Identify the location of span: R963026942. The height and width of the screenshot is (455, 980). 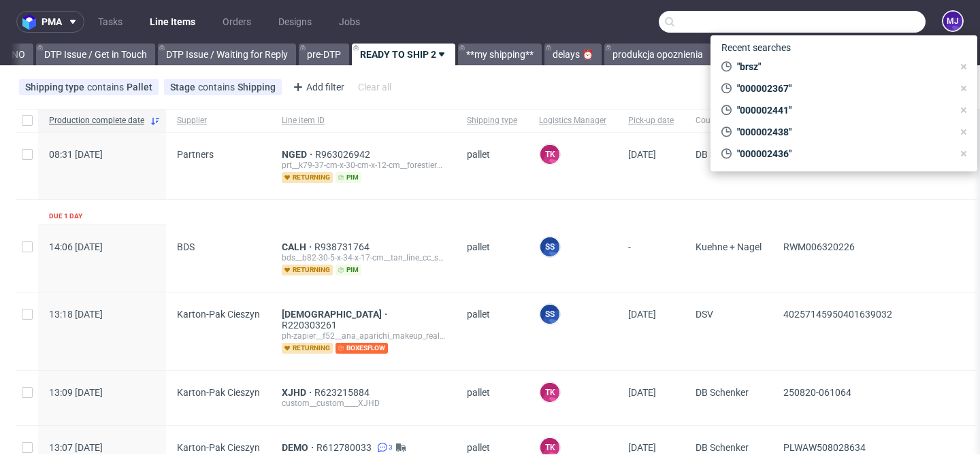
(344, 154).